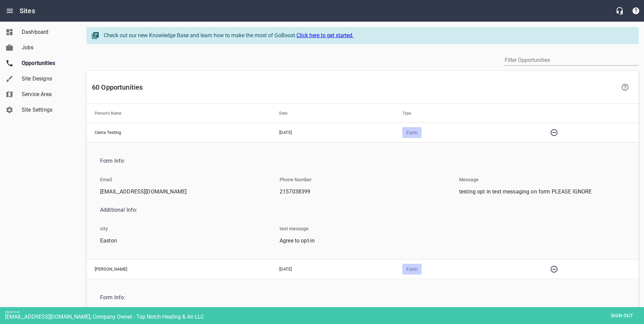 The image size is (644, 324). Describe the element at coordinates (333, 113) in the screenshot. I see `th: Date` at that location.